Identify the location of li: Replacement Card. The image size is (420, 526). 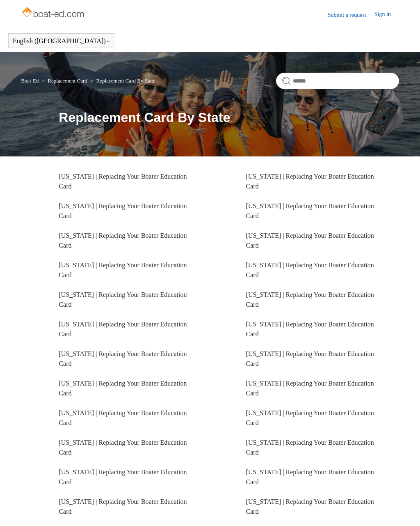
(64, 81).